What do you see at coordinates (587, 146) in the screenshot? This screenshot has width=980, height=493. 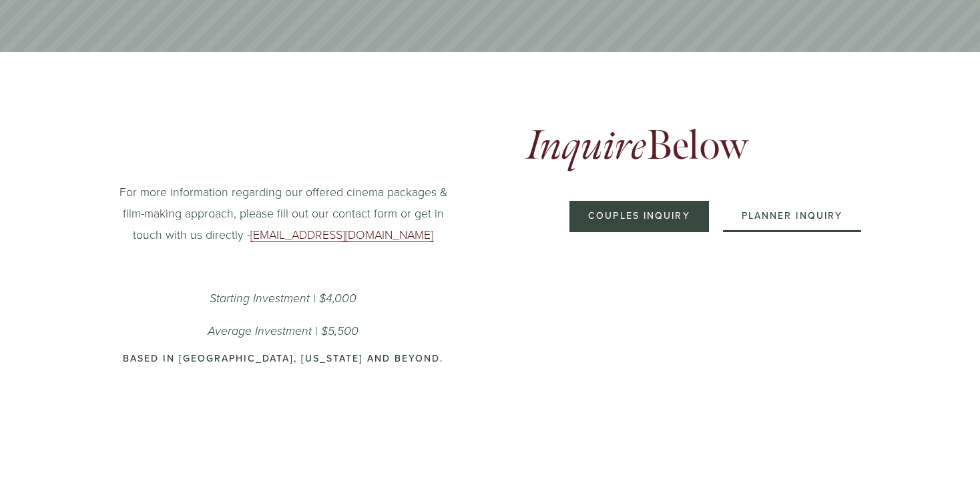 I see `em: Inquire` at bounding box center [587, 146].